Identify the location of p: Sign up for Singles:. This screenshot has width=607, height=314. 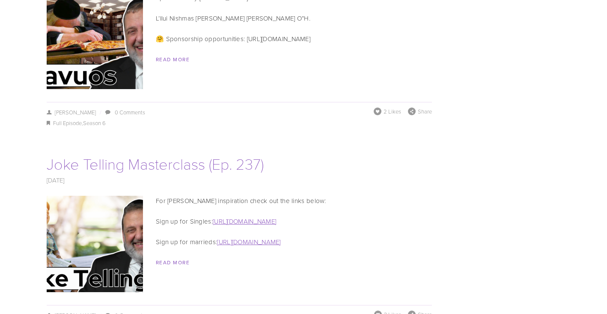
(239, 221).